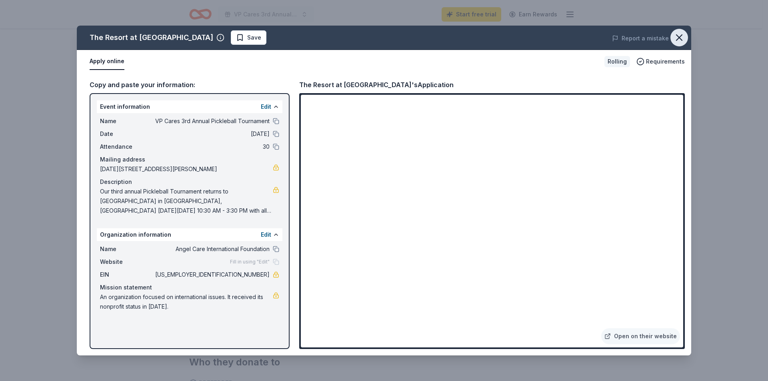  Describe the element at coordinates (666, 62) in the screenshot. I see `span: Requirements` at that location.